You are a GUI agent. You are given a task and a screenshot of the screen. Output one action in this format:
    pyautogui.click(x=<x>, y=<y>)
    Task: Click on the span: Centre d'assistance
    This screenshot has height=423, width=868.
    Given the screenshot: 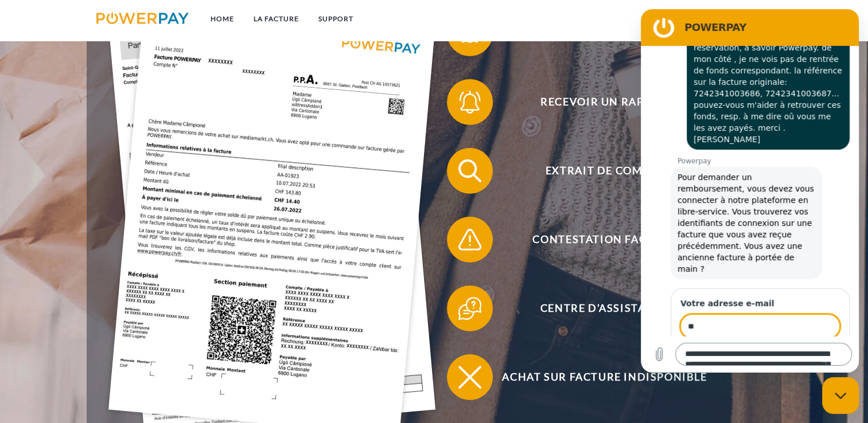 What is the action you would take?
    pyautogui.click(x=604, y=309)
    